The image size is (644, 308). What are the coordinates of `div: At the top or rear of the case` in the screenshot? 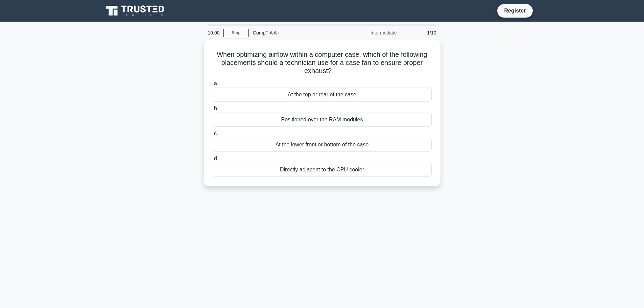 It's located at (322, 95).